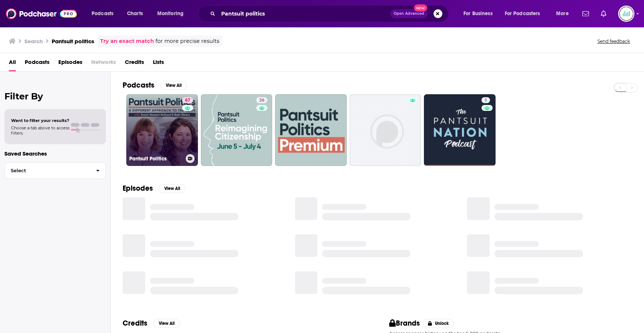  What do you see at coordinates (330, 14) in the screenshot?
I see `div: Search podcasts, credits, & more...` at bounding box center [330, 14].